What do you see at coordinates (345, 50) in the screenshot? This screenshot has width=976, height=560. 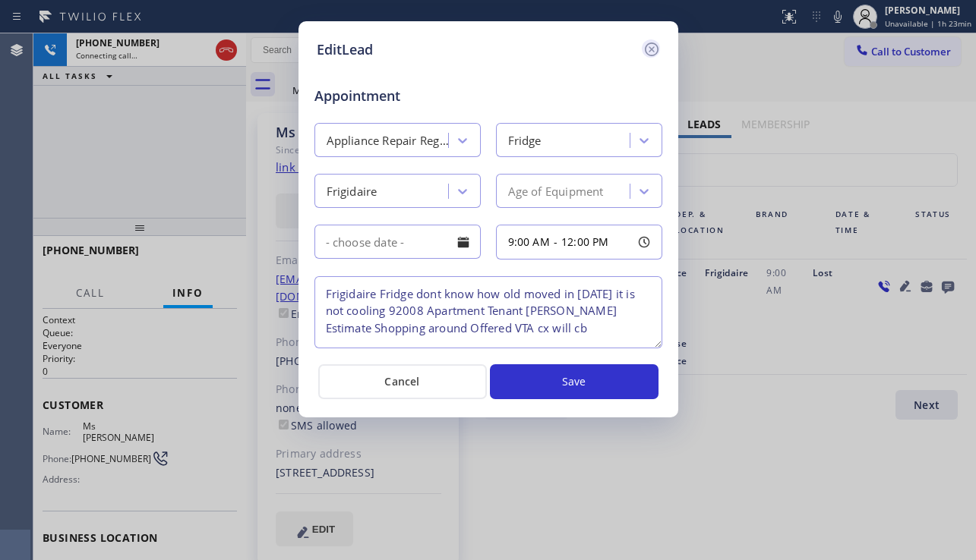 I see `h5: EditLead` at bounding box center [345, 50].